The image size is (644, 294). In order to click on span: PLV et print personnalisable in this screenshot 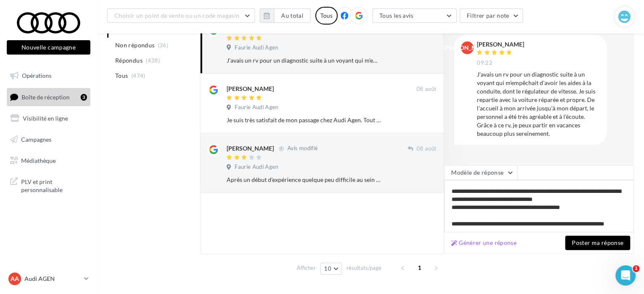, I will do `click(54, 185)`.